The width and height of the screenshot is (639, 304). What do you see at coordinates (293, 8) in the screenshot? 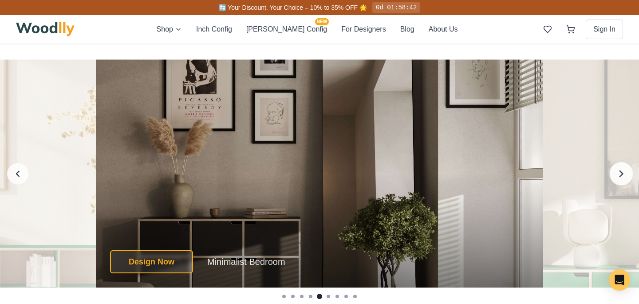
I see `span: 🔄 Your Discount, Your Choice – 10% to 35% OFF 🌟` at bounding box center [293, 8].